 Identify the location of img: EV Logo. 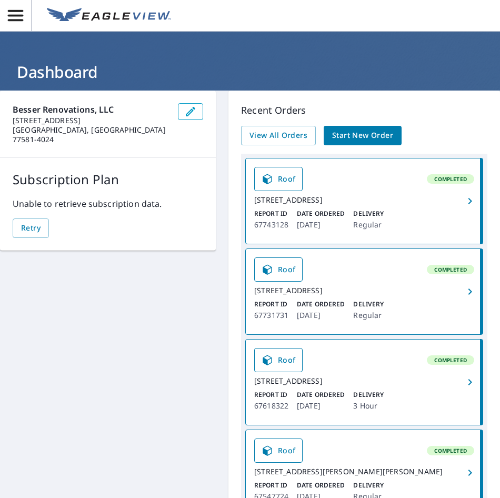
(109, 16).